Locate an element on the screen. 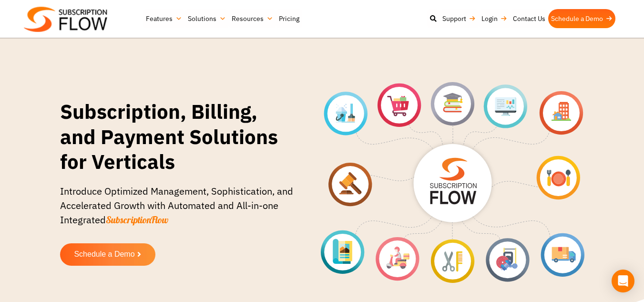 Image resolution: width=644 pixels, height=302 pixels. a: Features is located at coordinates (164, 18).